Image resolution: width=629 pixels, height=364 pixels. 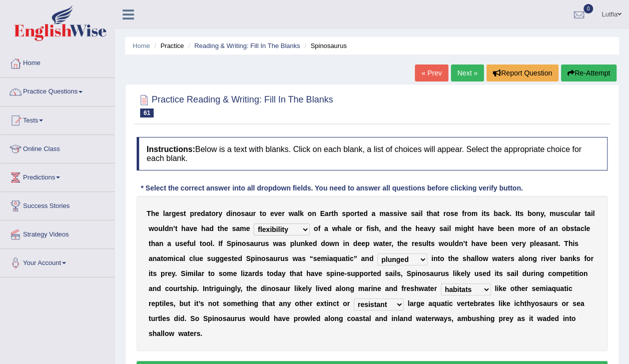 I want to click on a: Your Account, so click(x=58, y=261).